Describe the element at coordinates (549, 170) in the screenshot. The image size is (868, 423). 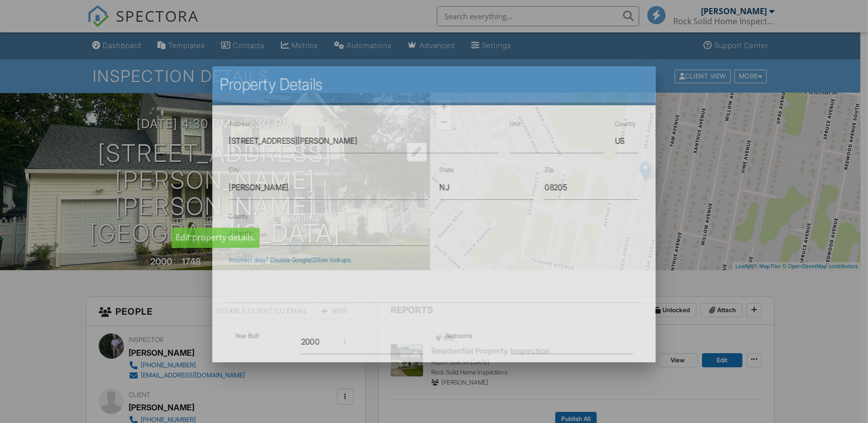
I see `label: Zip` at that location.